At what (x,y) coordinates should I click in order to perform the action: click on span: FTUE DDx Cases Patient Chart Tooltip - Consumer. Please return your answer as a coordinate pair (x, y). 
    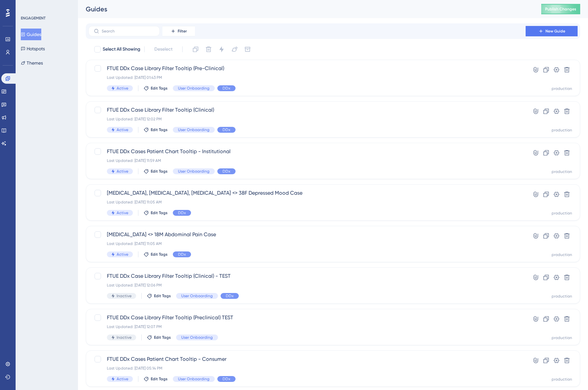
    Looking at the image, I should click on (307, 359).